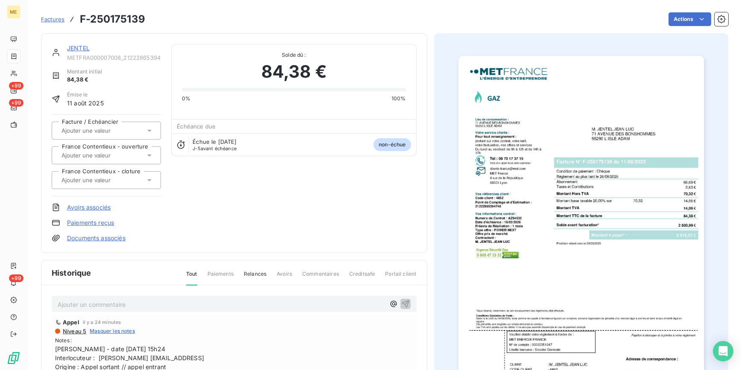 This screenshot has width=742, height=370. I want to click on span: Creditsafe, so click(362, 278).